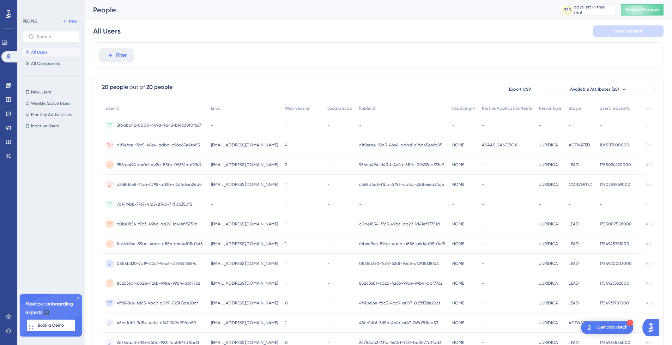 This screenshot has width=672, height=345. Describe the element at coordinates (615, 224) in the screenshot. I see `span: 1755007558000` at that location.